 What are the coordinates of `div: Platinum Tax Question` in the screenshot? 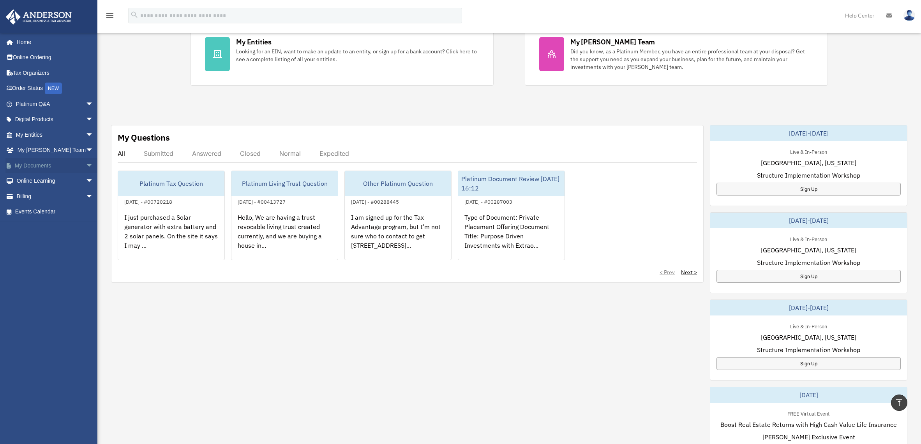 It's located at (171, 184).